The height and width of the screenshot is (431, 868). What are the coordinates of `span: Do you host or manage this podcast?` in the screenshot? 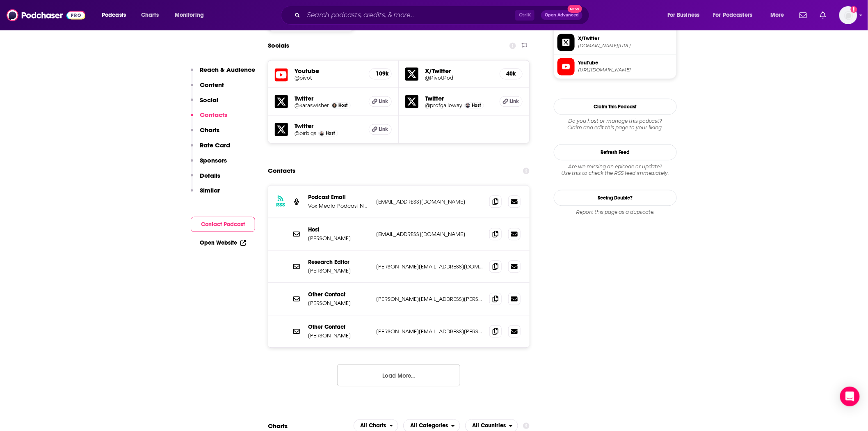 It's located at (615, 121).